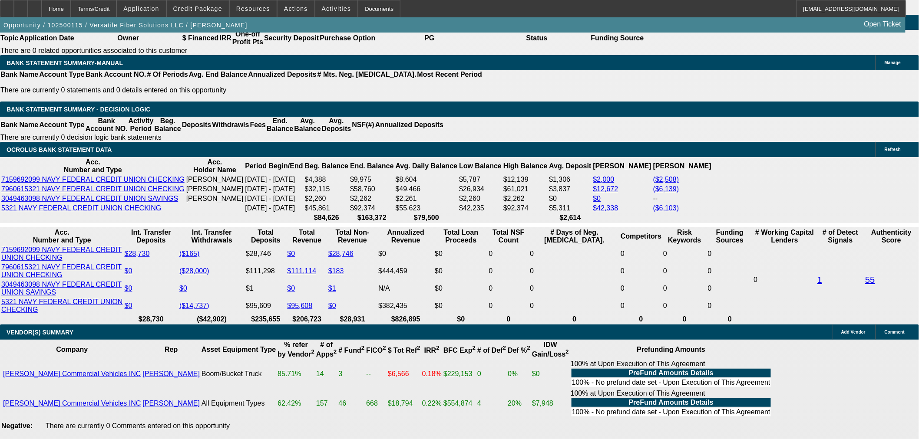 This screenshot has width=919, height=439. I want to click on th: Low Balance, so click(480, 166).